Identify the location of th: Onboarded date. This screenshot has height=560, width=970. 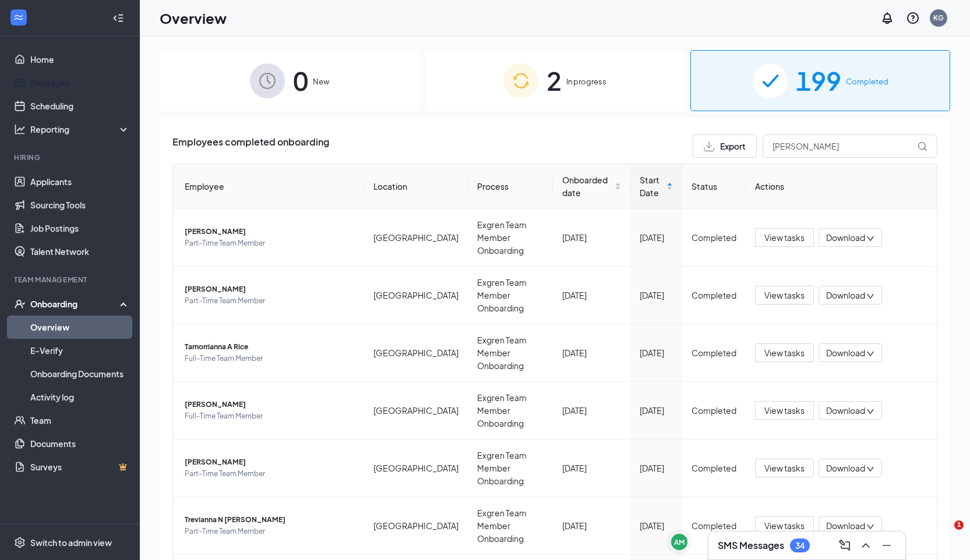
(591, 186).